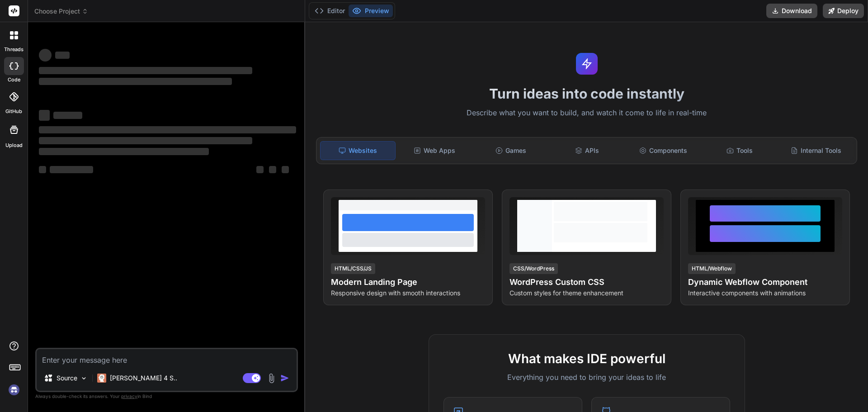 The width and height of the screenshot is (868, 412). I want to click on div: Games, so click(511, 151).